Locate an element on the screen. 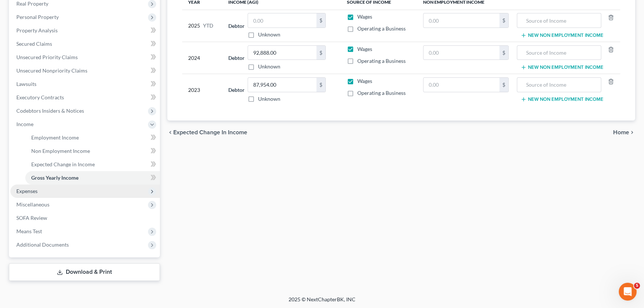  span: Income is located at coordinates (25, 124).